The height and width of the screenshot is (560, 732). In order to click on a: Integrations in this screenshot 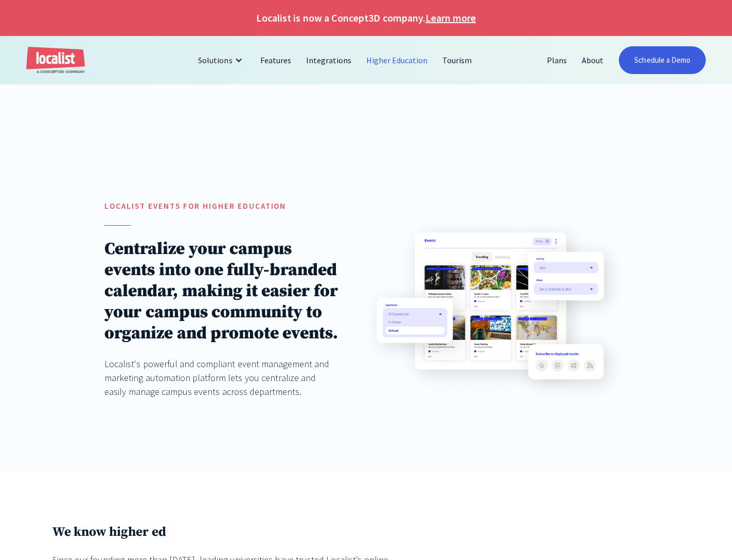, I will do `click(328, 60)`.